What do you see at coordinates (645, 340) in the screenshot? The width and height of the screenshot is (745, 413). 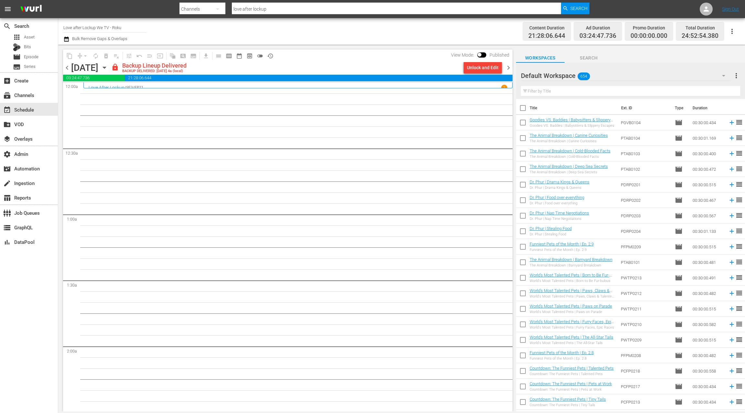 I see `td: PWTP0209` at bounding box center [645, 340].